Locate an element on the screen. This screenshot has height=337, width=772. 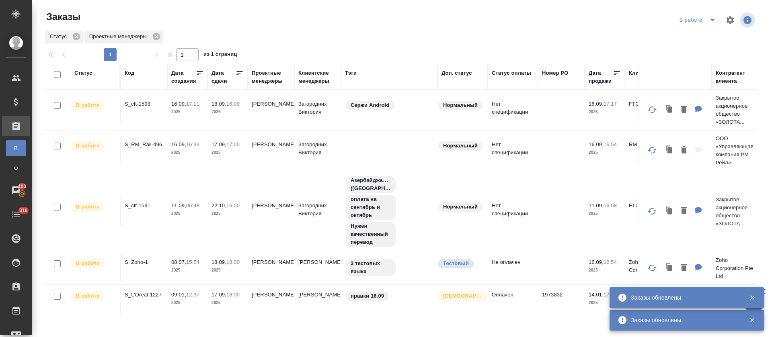
div: Номер PO is located at coordinates (555, 73).